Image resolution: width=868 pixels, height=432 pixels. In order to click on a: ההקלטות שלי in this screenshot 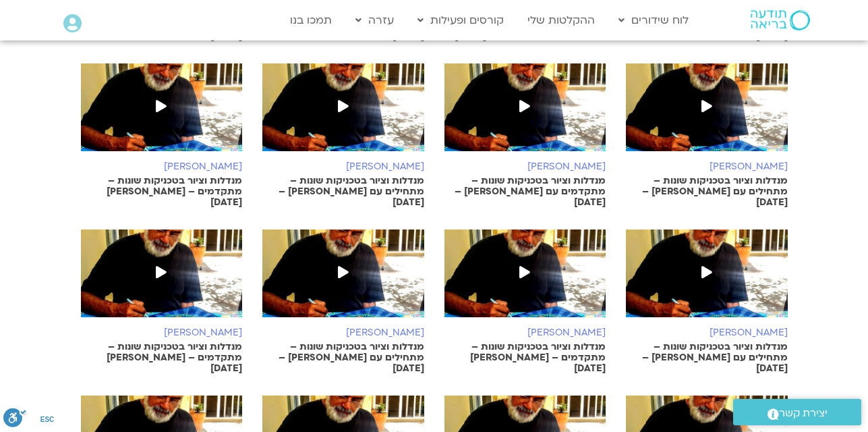, I will do `click(562, 21)`.